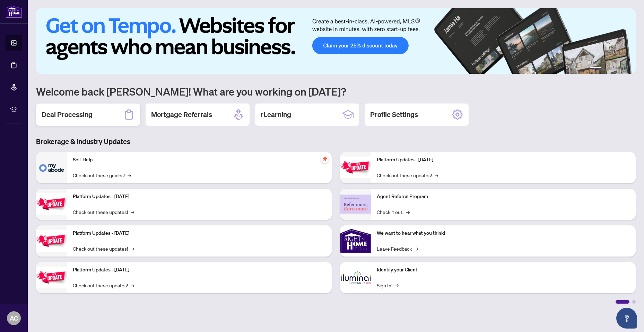  I want to click on p: Identify your Client, so click(503, 270).